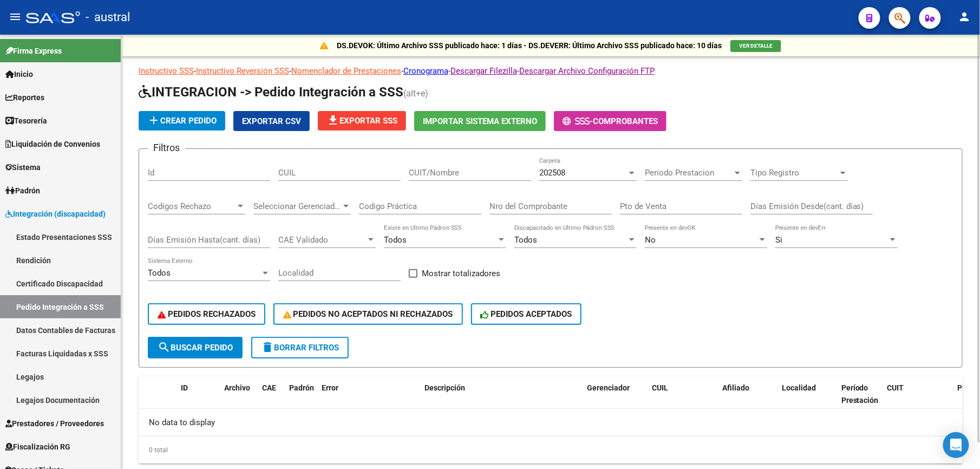 This screenshot has height=469, width=980. Describe the element at coordinates (239, 400) in the screenshot. I see `datatable-header-cell: Archivo` at that location.